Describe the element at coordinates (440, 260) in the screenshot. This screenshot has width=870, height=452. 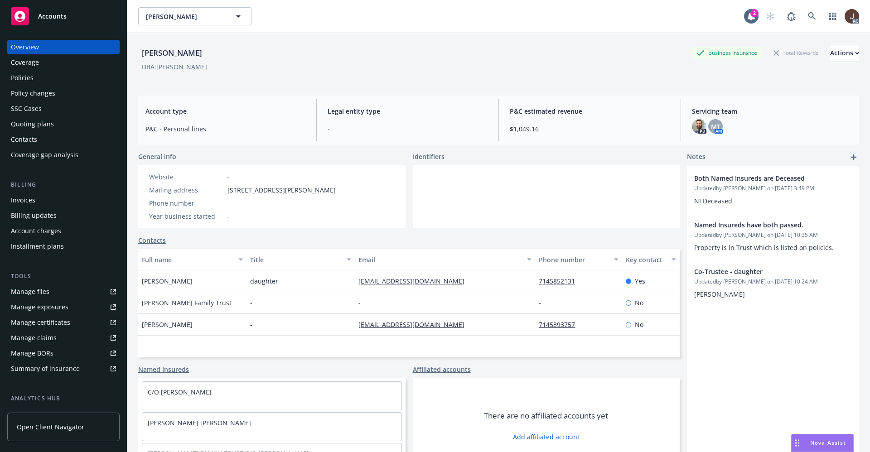
I see `div: Email` at that location.